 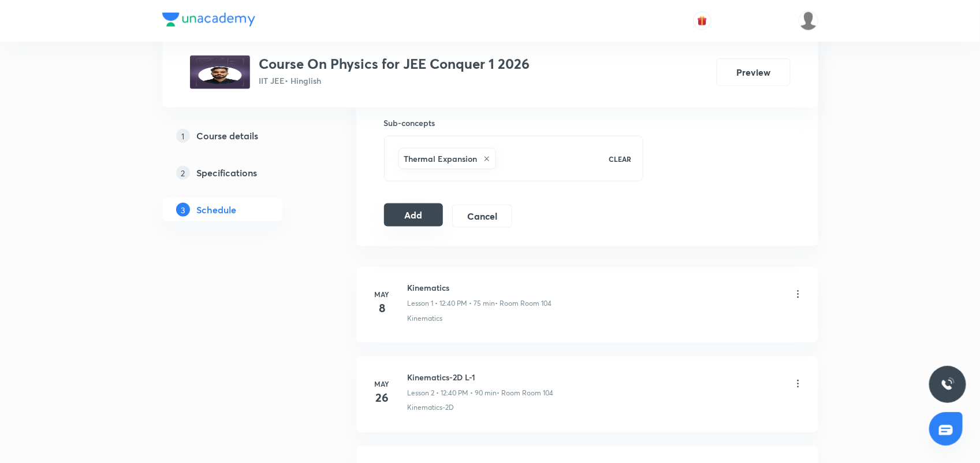 What do you see at coordinates (480, 287) in the screenshot?
I see `h6: Kinematics` at bounding box center [480, 287].